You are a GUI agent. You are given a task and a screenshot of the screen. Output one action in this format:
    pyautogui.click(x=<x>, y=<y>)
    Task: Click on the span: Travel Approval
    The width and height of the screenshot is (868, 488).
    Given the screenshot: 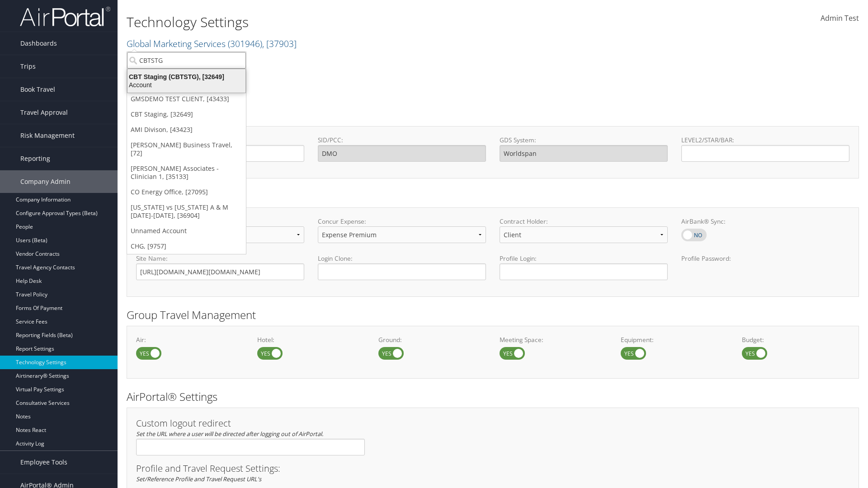 What is the action you would take?
    pyautogui.click(x=44, y=113)
    